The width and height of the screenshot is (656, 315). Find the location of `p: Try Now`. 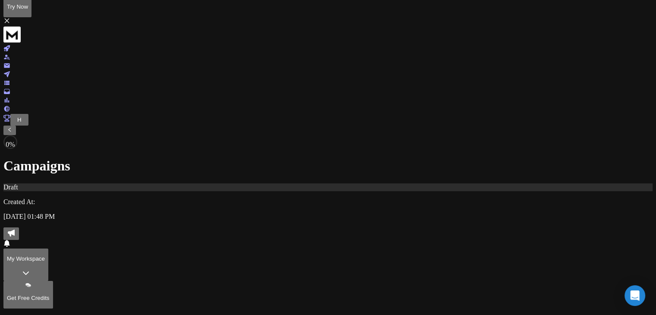

p: Try Now is located at coordinates (17, 6).